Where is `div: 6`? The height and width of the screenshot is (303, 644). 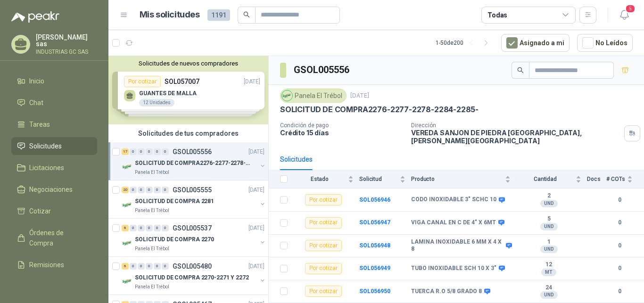 div: 6 is located at coordinates (125, 229).